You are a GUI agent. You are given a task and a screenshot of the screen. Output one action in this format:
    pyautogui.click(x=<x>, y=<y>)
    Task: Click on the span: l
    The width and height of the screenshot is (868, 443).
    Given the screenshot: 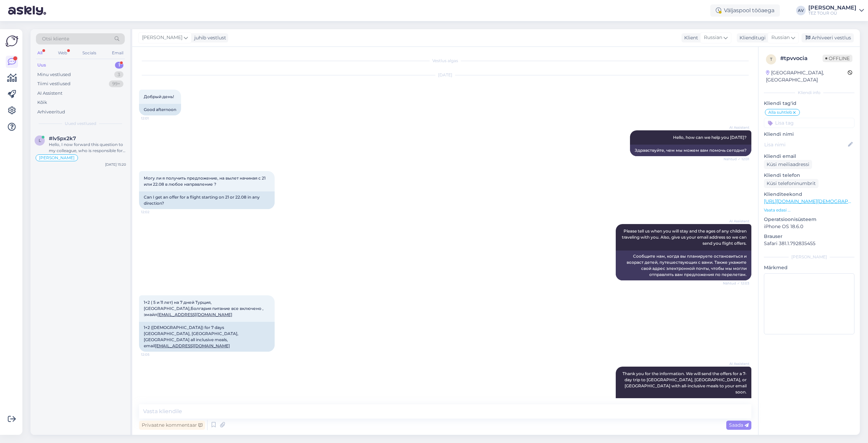 What is the action you would take?
    pyautogui.click(x=40, y=140)
    